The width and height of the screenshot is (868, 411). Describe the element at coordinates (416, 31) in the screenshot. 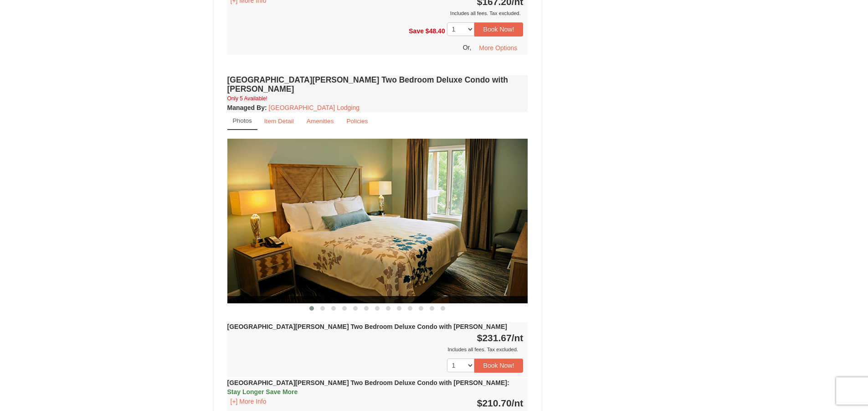

I see `span: Save` at that location.